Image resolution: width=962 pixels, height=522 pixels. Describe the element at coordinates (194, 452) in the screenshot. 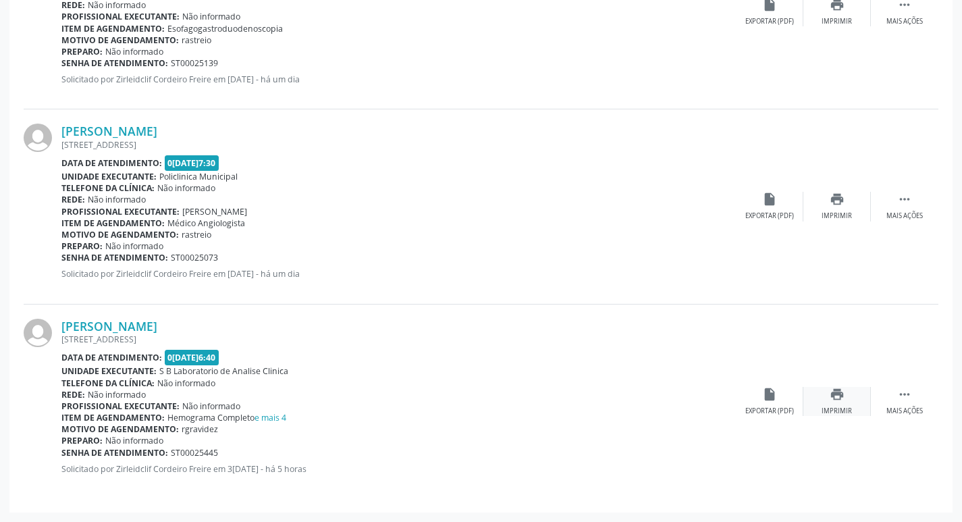

I see `span: ST00025445` at that location.